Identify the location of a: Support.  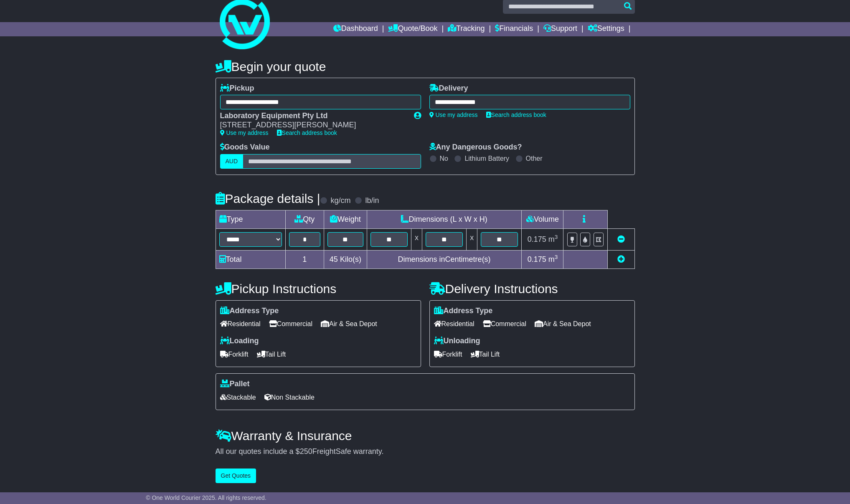
(560, 29).